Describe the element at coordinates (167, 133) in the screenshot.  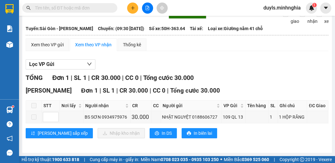
I see `span: In DS` at that location.